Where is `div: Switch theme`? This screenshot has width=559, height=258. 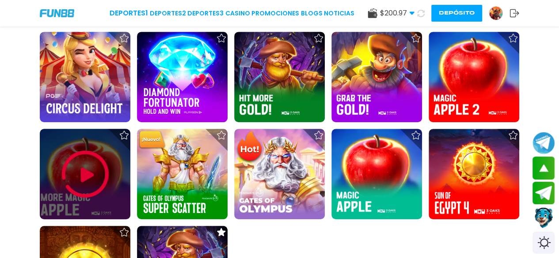
div: Switch theme is located at coordinates (543, 243).